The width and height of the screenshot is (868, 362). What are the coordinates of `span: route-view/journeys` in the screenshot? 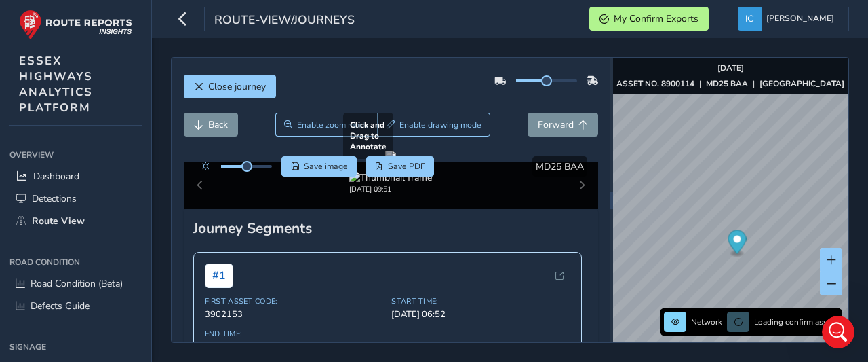 It's located at (284, 21).